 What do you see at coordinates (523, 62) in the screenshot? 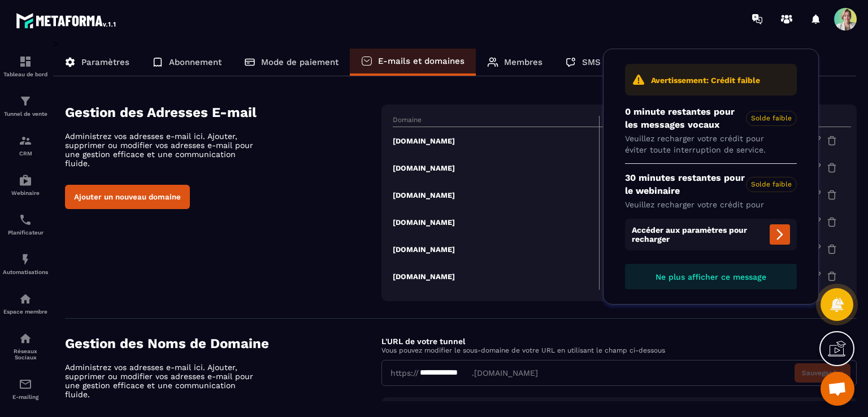
I see `p: Membres` at bounding box center [523, 62].